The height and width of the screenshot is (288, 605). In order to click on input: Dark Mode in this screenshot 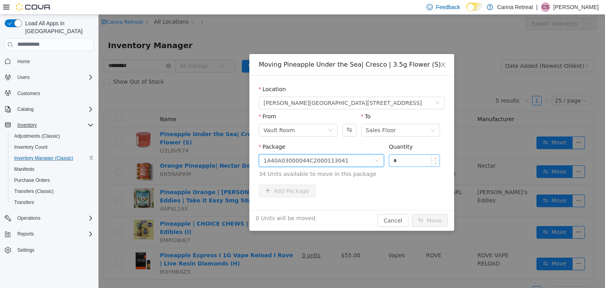, I will do `click(475, 7)`.